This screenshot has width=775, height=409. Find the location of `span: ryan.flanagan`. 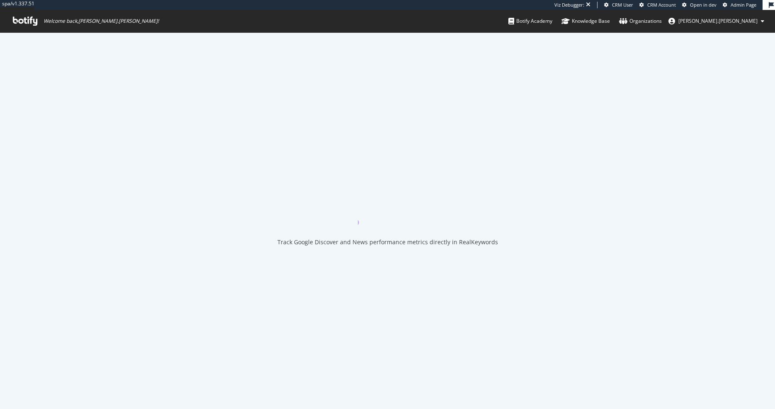

span: ryan.flanagan is located at coordinates (717, 21).